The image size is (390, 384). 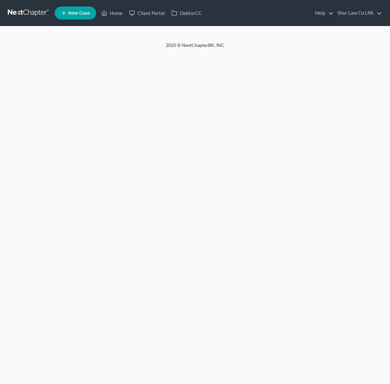 What do you see at coordinates (322, 13) in the screenshot?
I see `a: Help` at bounding box center [322, 13].